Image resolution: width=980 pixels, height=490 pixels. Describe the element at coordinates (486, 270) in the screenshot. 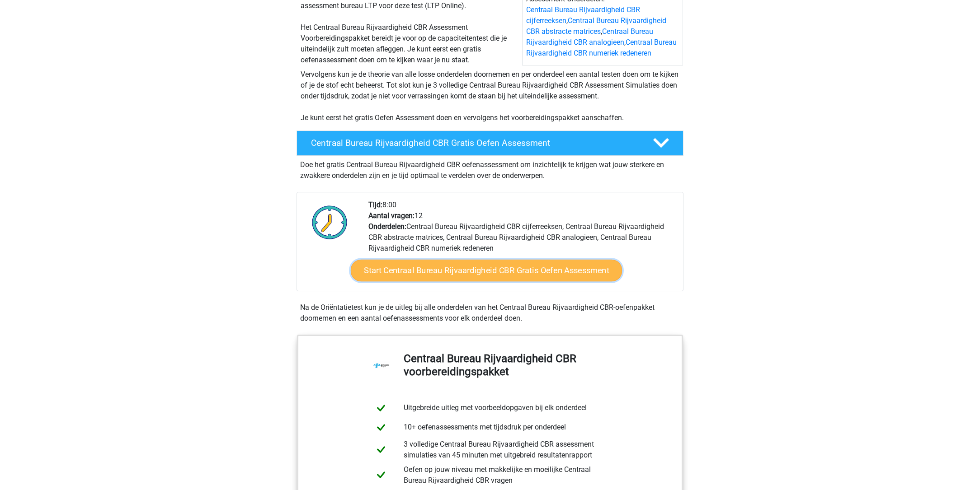

I see `a: Start Centraal Bureau Rijvaardigheid CBR Gratis Oefen Assessment` at that location.